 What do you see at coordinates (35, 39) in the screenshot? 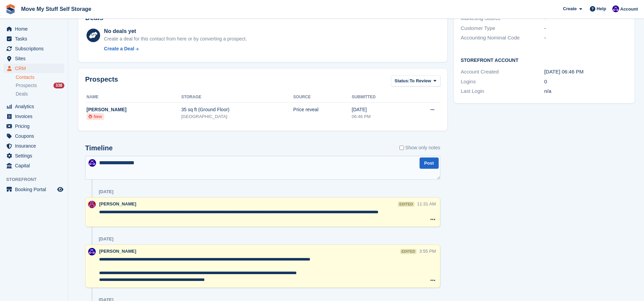
I see `span: Tasks` at bounding box center [35, 39].